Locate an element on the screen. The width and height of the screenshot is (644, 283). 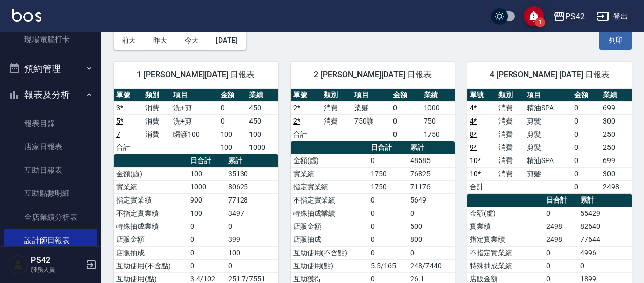
th: 類別 is located at coordinates (336, 95).